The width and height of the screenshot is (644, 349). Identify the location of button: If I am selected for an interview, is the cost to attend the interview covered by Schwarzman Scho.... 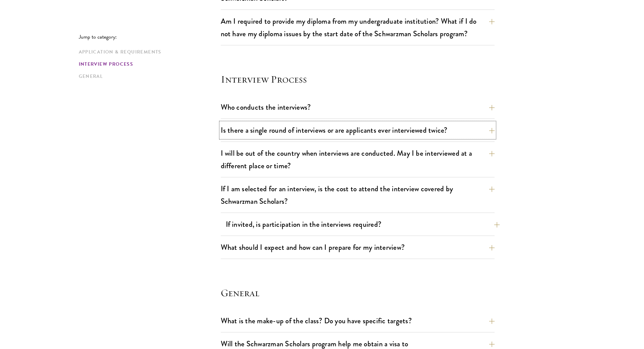
(358, 195).